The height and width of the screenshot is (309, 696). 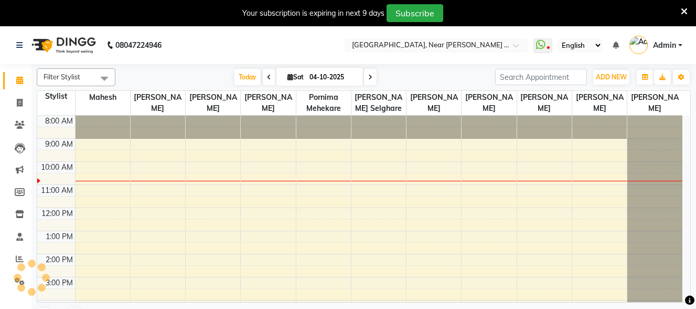 What do you see at coordinates (665, 45) in the screenshot?
I see `span: Admin` at bounding box center [665, 45].